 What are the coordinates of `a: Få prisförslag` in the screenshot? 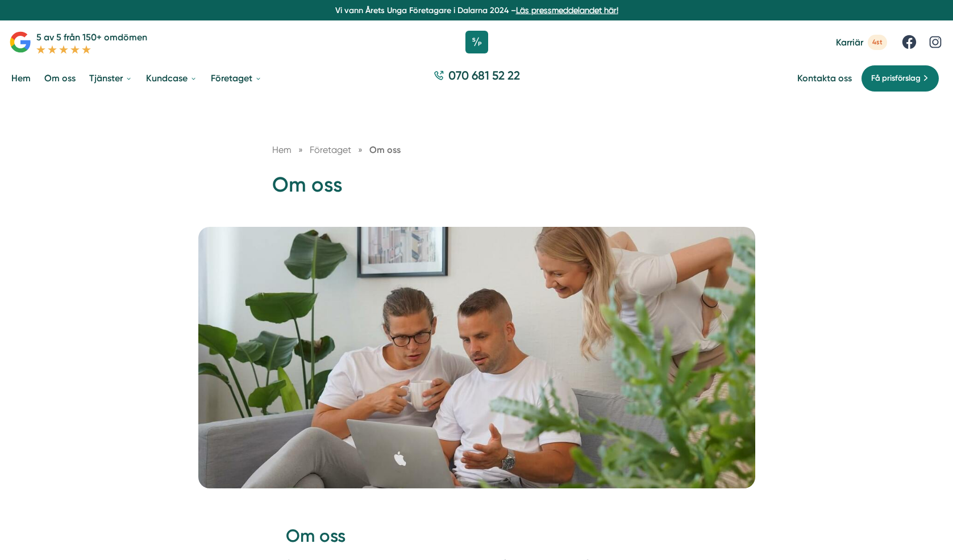 It's located at (900, 78).